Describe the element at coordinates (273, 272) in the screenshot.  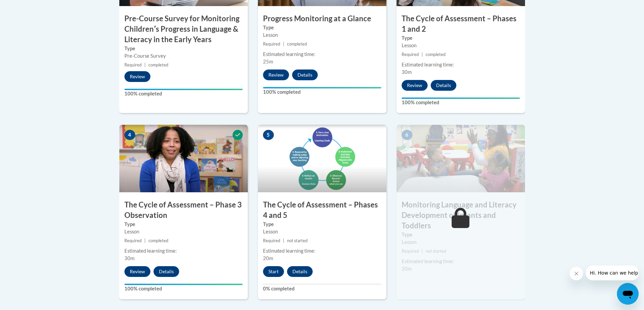
I see `button: Start` at that location.